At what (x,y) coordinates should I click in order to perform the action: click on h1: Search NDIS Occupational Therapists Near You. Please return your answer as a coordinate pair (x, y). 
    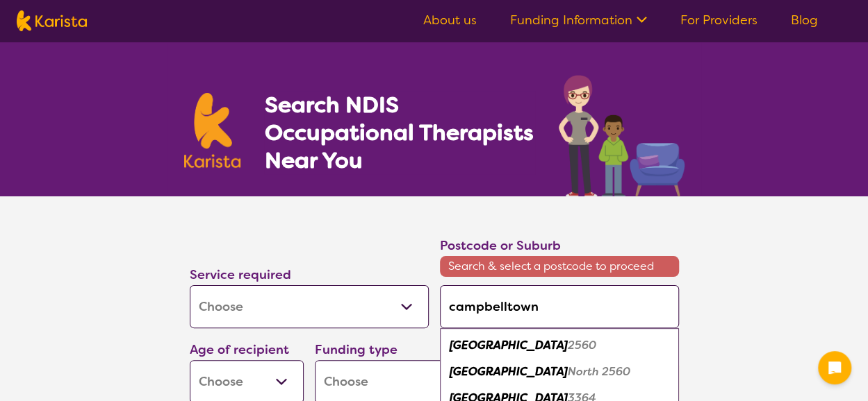
    Looking at the image, I should click on (399, 132).